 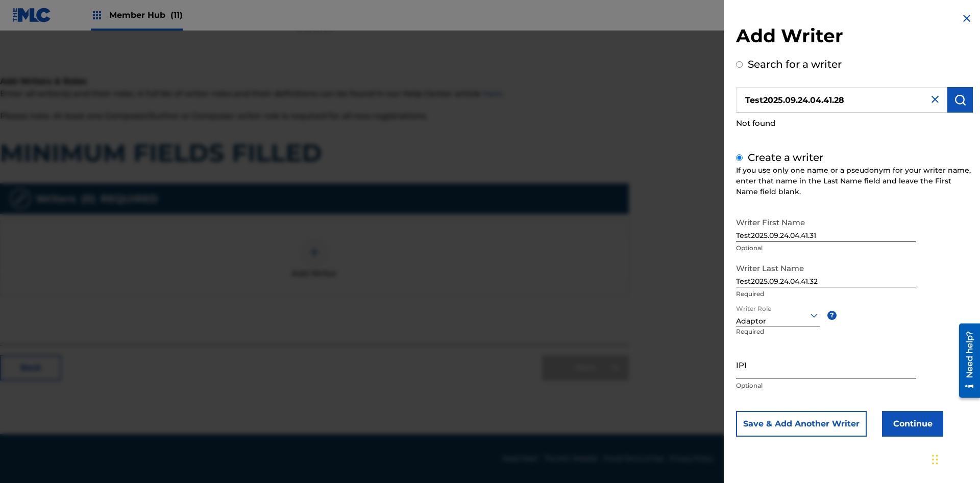 I want to click on div: Not found, so click(x=854, y=123).